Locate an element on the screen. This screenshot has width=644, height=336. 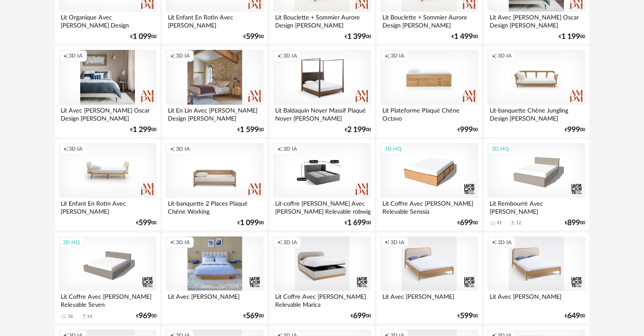
div: Lit Plateforme Plaqué Chêne Octavo is located at coordinates (429, 114).